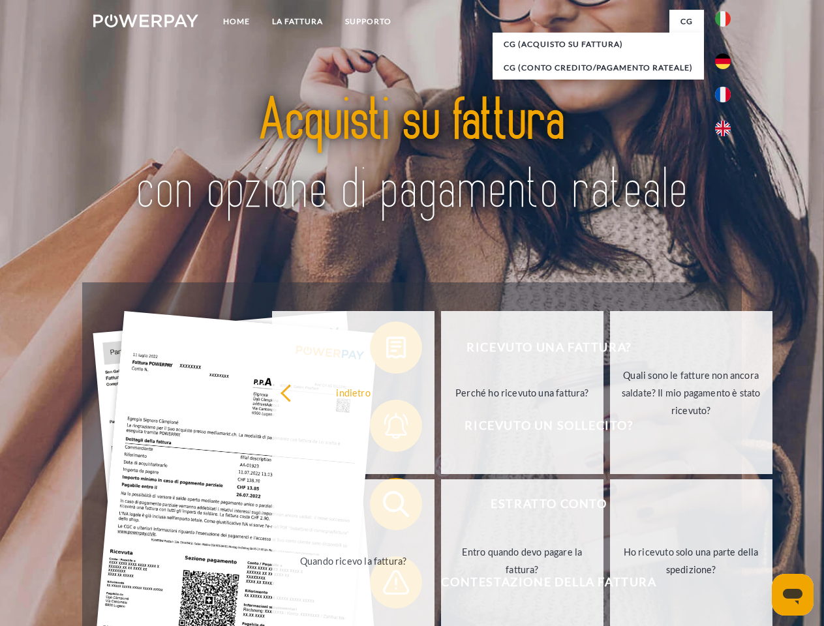  What do you see at coordinates (723, 19) in the screenshot?
I see `img: it` at bounding box center [723, 19].